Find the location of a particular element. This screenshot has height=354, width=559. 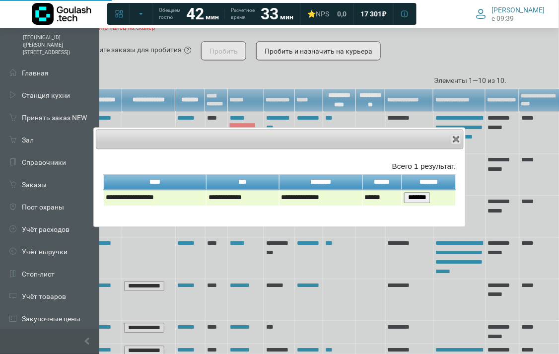

a: Логотип компании Goulash.tech is located at coordinates (62, 14).